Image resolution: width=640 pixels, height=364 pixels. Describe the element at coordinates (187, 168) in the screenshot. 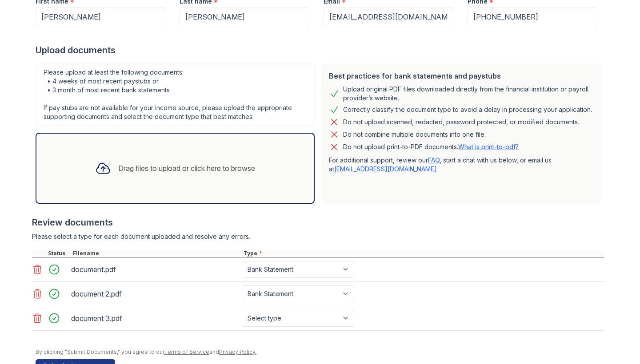

I see `div: Drag files to upload or click here to browse` at that location.